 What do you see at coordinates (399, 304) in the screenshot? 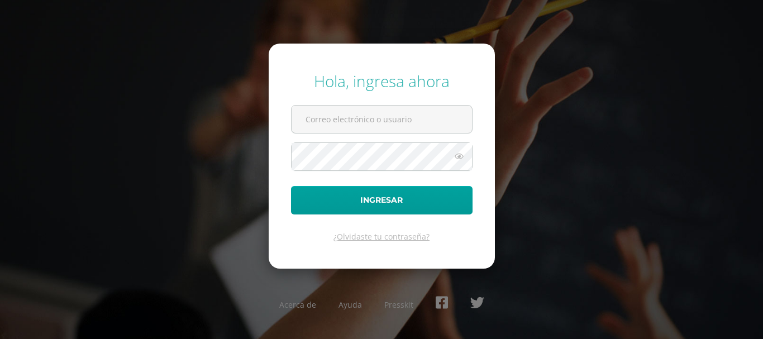
I see `a: Presskit` at bounding box center [399, 304].